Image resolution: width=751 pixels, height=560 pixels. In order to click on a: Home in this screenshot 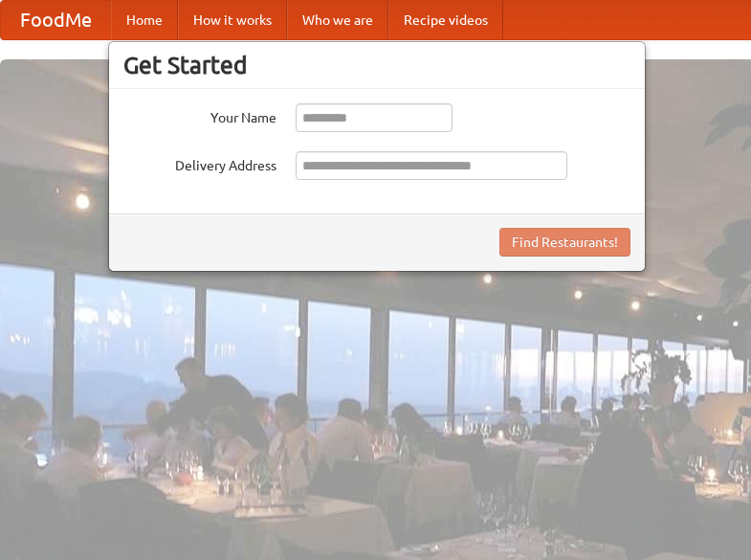, I will do `click(145, 20)`.